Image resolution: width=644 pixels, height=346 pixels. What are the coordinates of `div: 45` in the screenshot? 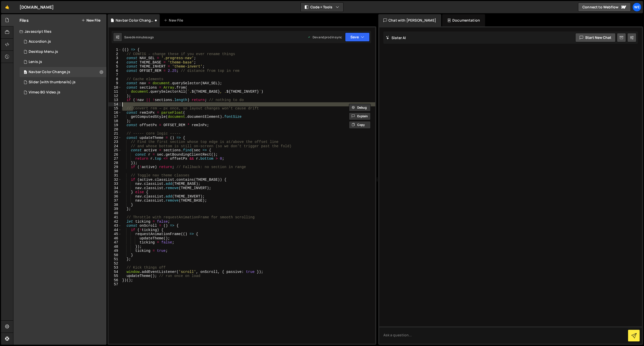 It's located at (115, 234).